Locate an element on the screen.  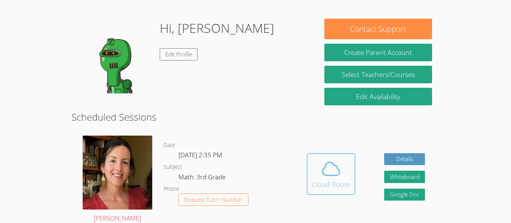
button: Whiteboard is located at coordinates (404, 177).